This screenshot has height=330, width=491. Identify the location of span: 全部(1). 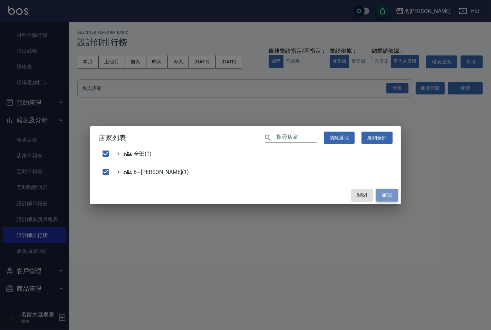
(137, 154).